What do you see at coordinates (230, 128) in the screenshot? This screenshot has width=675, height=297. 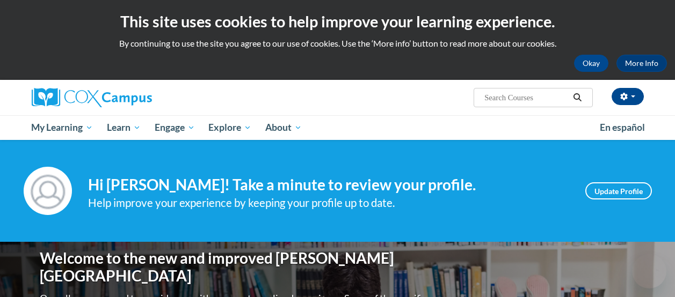 I see `span: Explore` at bounding box center [230, 128].